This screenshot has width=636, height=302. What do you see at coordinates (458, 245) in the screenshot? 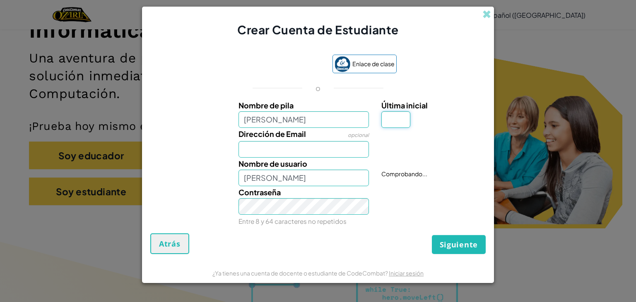
I see `button: Siguiente` at bounding box center [458, 245].